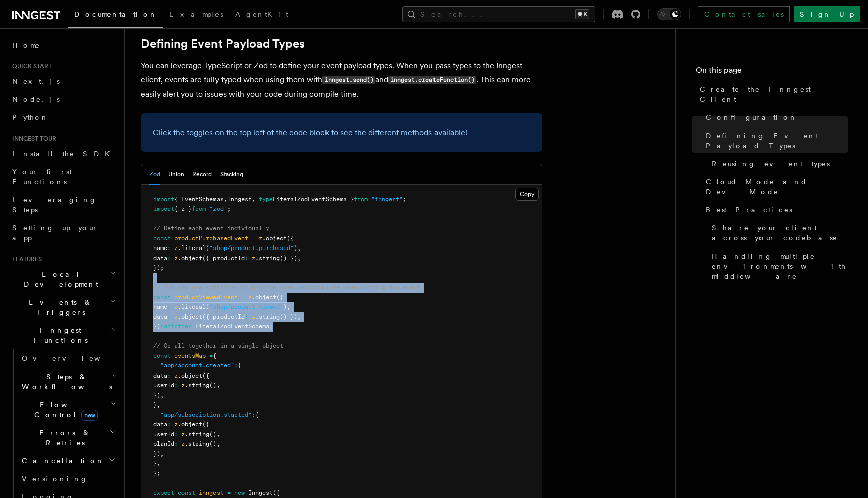 This screenshot has width=868, height=498. I want to click on span: productPurchasedEvent, so click(211, 238).